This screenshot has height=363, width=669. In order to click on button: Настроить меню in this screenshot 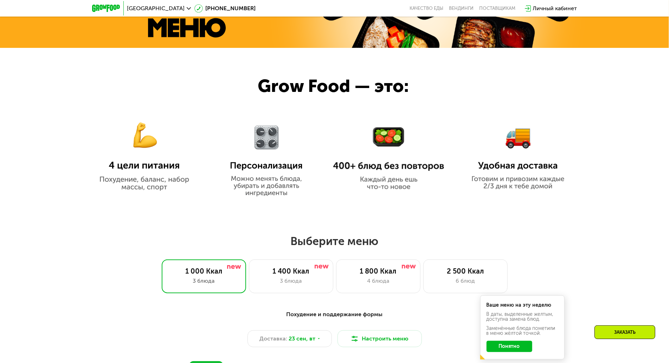, I will do `click(380, 338)`.